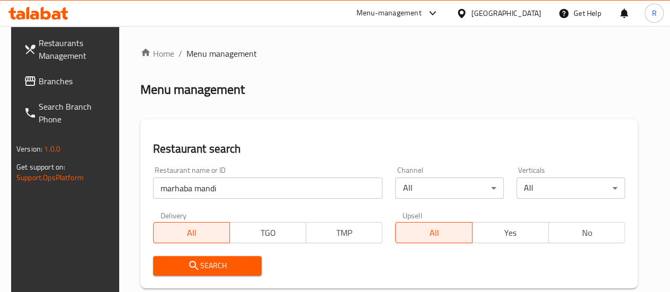  What do you see at coordinates (510, 232) in the screenshot?
I see `button: Yes` at bounding box center [510, 232].